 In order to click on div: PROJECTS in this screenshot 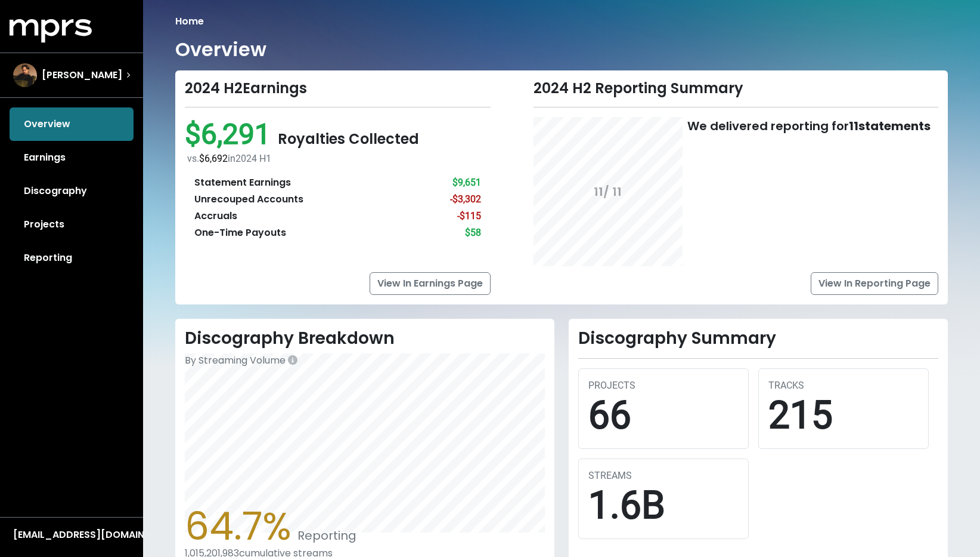, I will do `click(664, 385)`.